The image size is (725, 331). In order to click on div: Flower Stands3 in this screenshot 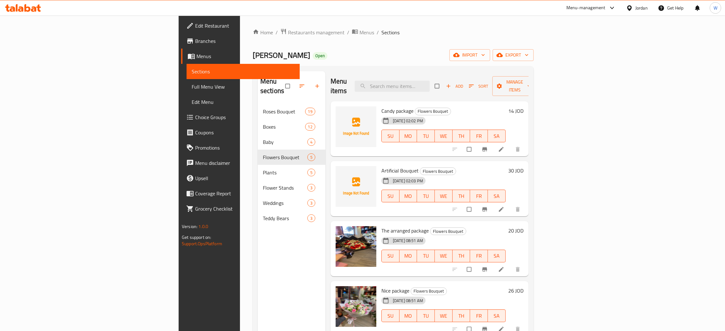, I will do `click(291, 188)`.